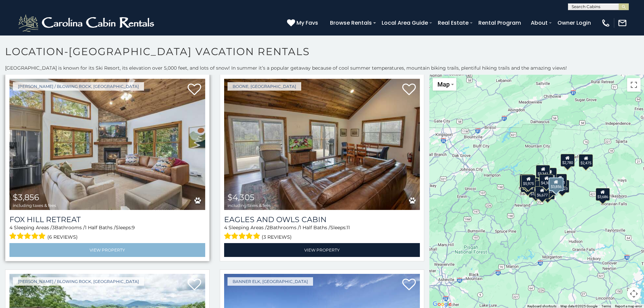 The image size is (644, 308). I want to click on div: $4,305, so click(546, 181).